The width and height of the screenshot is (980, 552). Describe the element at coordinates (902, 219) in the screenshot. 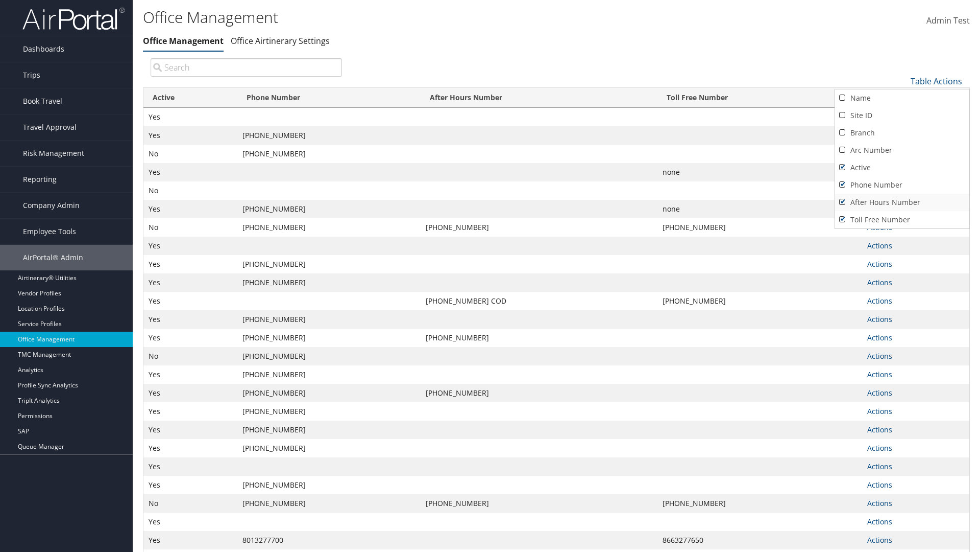

I see `a: Toll Free Number` at that location.